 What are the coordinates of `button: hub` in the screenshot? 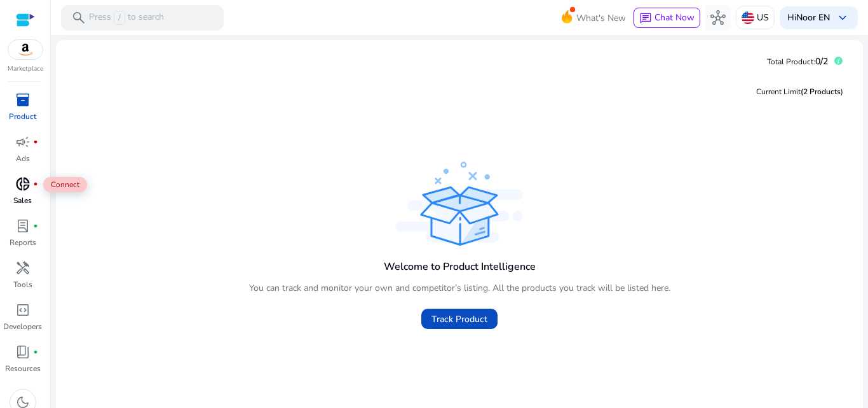 It's located at (718, 18).